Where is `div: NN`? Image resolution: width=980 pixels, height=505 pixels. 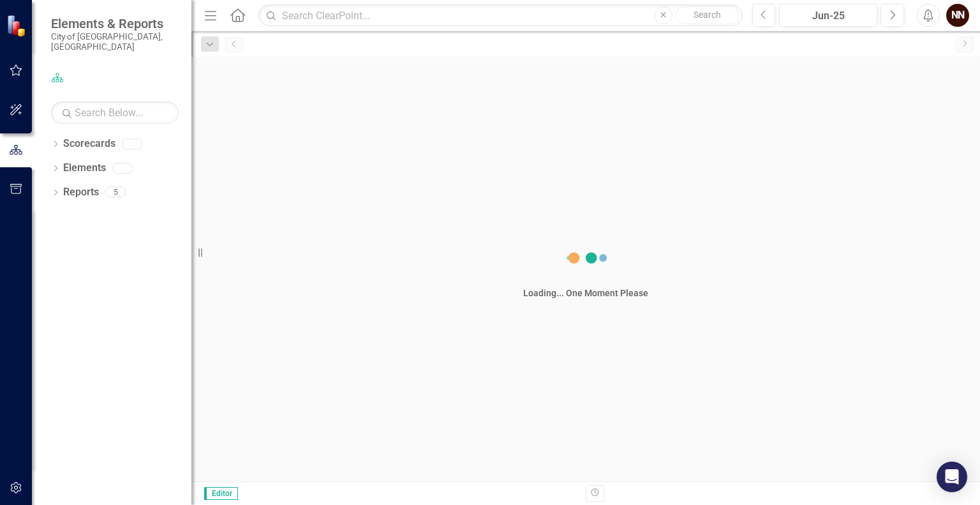 div: NN is located at coordinates (957, 16).